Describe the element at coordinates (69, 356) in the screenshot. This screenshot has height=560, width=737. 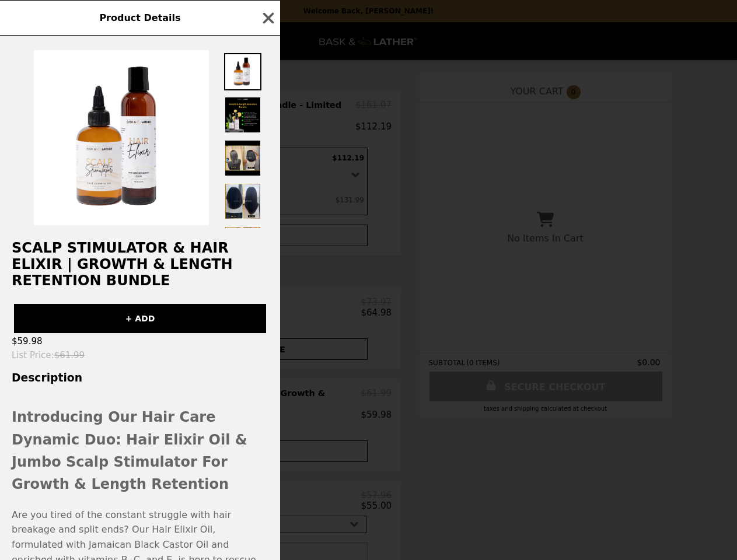
I see `span: $61.99` at that location.